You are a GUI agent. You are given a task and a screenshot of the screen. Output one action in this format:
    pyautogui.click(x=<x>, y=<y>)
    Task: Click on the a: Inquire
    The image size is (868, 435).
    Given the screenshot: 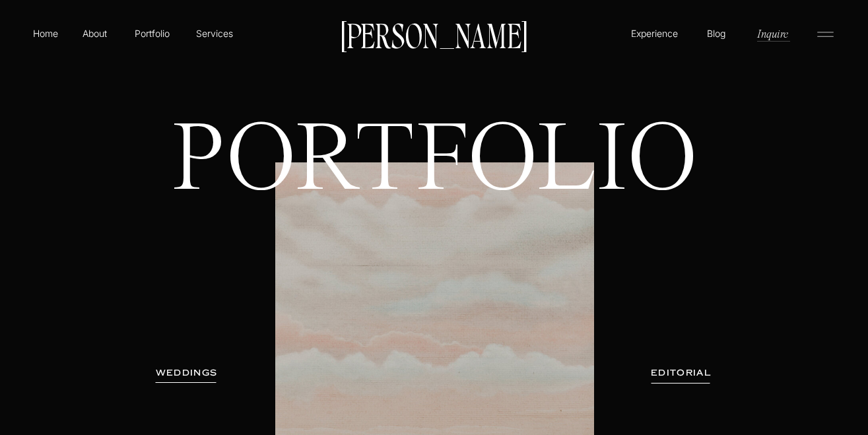 What is the action you would take?
    pyautogui.click(x=772, y=33)
    